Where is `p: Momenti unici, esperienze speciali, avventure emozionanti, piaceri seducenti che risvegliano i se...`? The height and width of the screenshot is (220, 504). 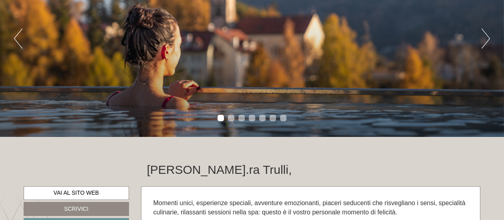 p: Momenti unici, esperienze speciali, avventure emozionanti, piaceri seducenti che risvegliano i se... is located at coordinates (311, 208).